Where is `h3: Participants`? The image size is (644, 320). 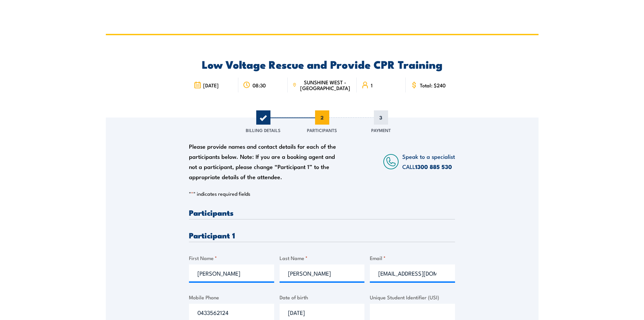 h3: Participants is located at coordinates (322, 212).